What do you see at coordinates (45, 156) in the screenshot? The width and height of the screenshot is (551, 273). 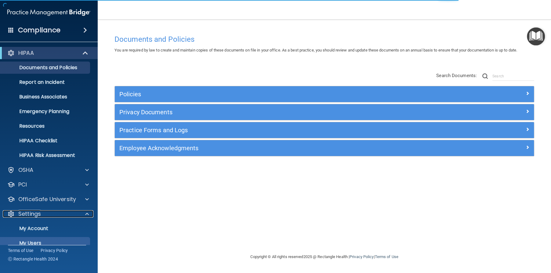 I see `p: HIPAA Risk Assessment` at bounding box center [45, 156].